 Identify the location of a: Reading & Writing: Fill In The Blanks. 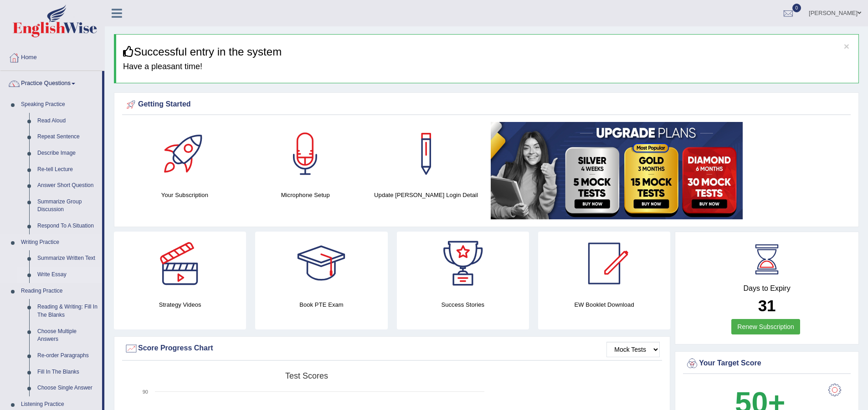
(67, 311).